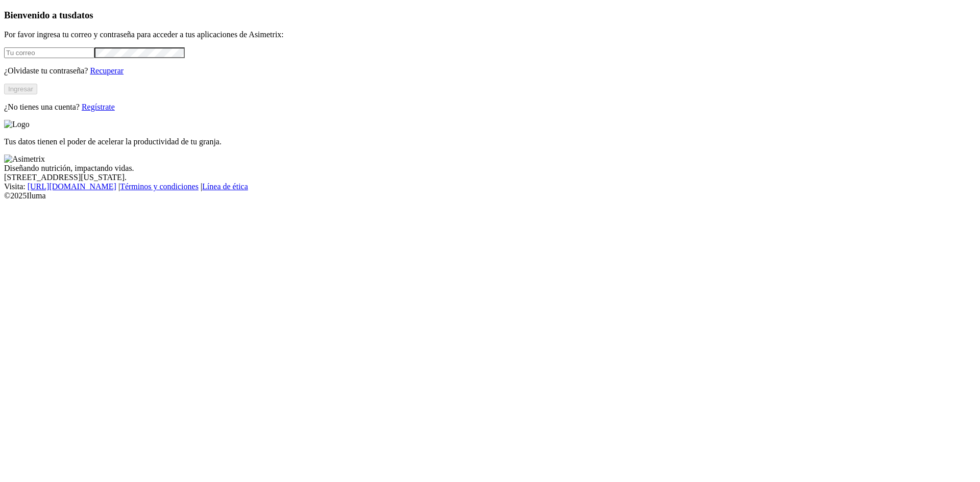 The width and height of the screenshot is (980, 482). What do you see at coordinates (159, 186) in the screenshot?
I see `a: Términos y condiciones` at bounding box center [159, 186].